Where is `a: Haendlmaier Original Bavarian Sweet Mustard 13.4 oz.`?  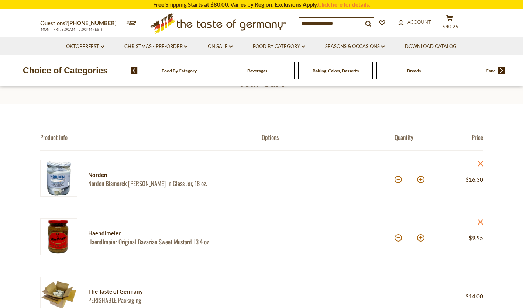
a: Haendlmaier Original Bavarian Sweet Mustard 13.4 oz. is located at coordinates (168, 241).